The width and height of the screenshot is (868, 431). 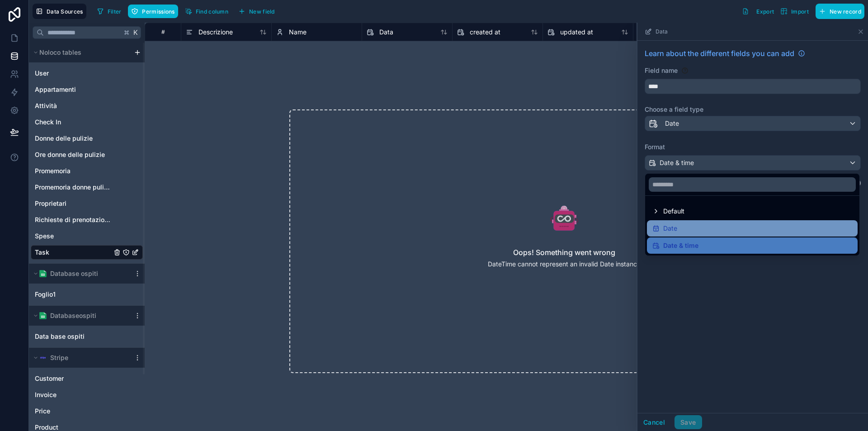 What do you see at coordinates (45, 236) in the screenshot?
I see `span: Spese` at bounding box center [45, 236].